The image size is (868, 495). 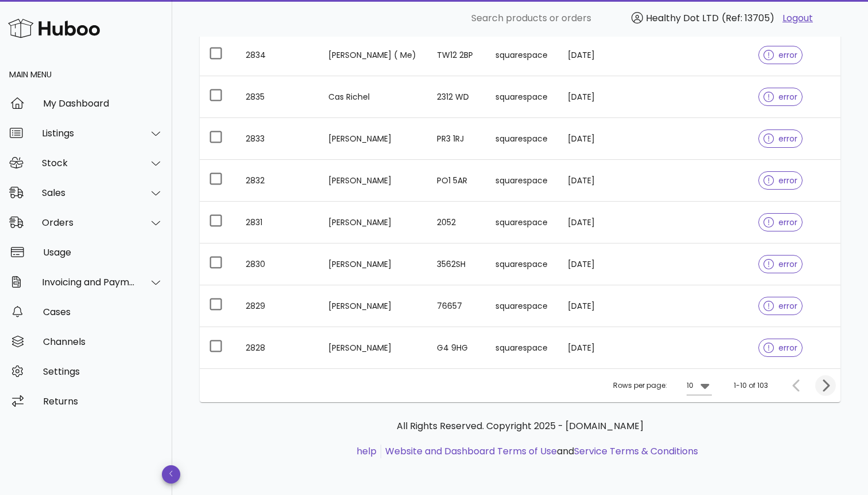 What do you see at coordinates (54, 28) in the screenshot?
I see `img: Huboo Logo` at bounding box center [54, 28].